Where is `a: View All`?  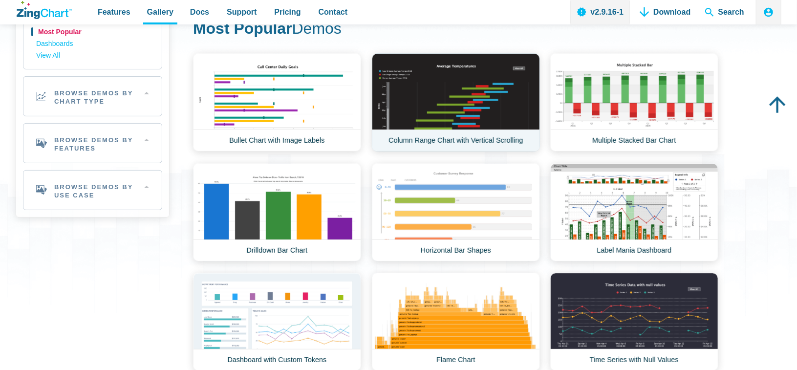
a: View All is located at coordinates (92, 56).